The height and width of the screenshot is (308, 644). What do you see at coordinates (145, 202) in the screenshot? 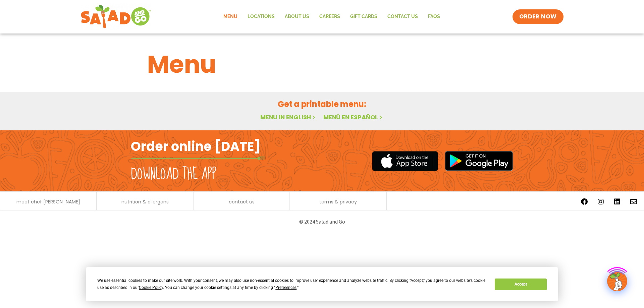
I see `a: nutrition & allergens` at bounding box center [145, 202].